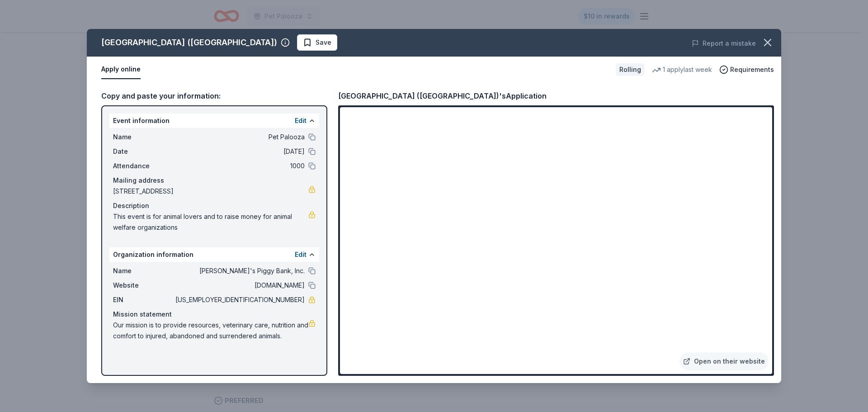 This screenshot has width=868, height=412. I want to click on div: Event information, so click(214, 121).